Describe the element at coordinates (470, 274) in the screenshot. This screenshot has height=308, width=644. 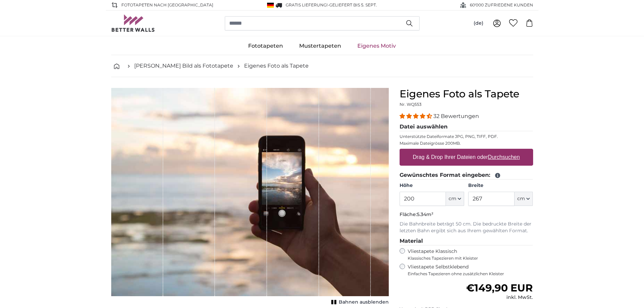
I see `span: Einfaches Tapezieren ohne zusätzlichen Kleister` at that location.